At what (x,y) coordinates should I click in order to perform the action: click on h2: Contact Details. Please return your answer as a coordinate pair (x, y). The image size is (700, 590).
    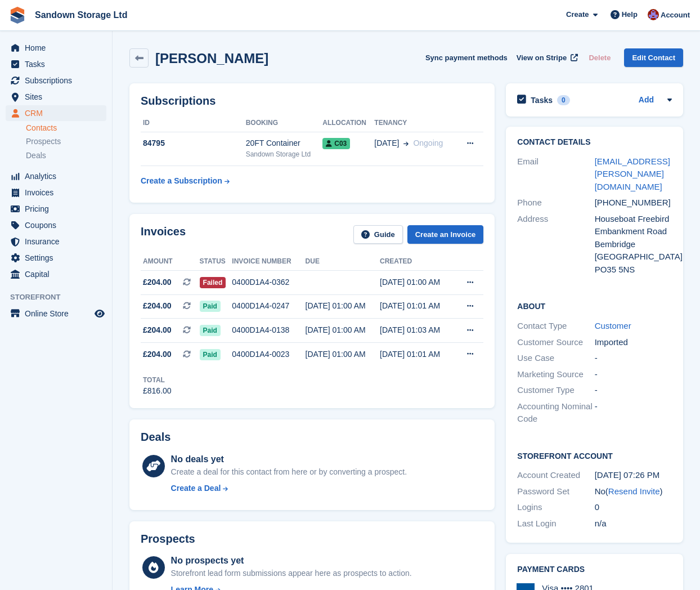
    Looking at the image, I should click on (594, 142).